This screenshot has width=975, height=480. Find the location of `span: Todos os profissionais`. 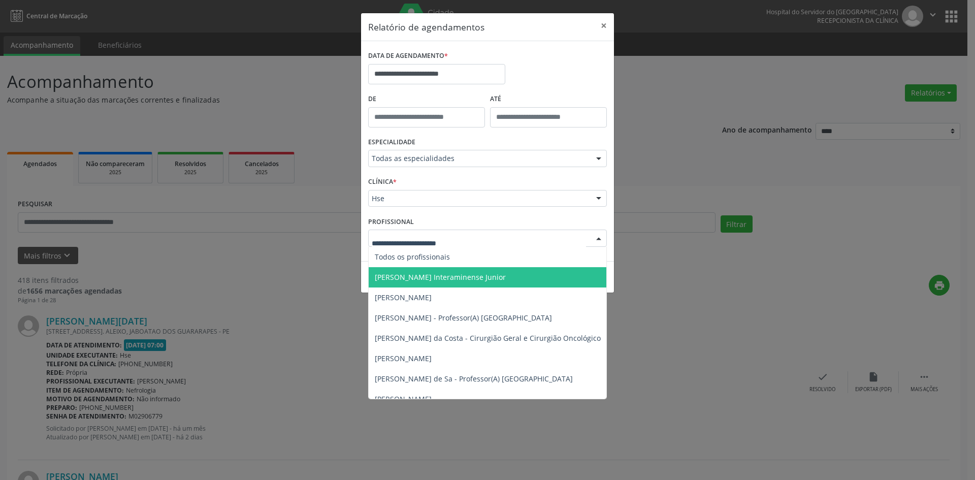

span: Todos os profissionais is located at coordinates (413, 257).